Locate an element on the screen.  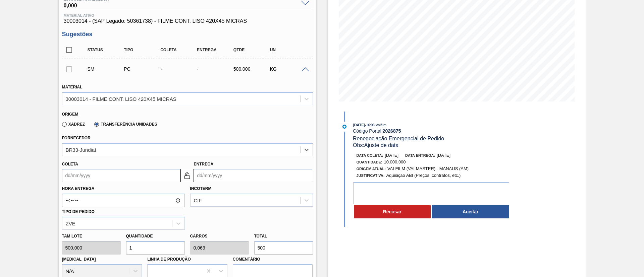
label: Entrega is located at coordinates (203, 164).